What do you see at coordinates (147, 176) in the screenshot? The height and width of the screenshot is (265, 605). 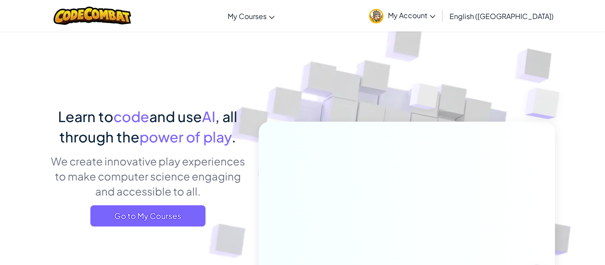 I see `p: We create innovative play experiences to make computer science engaging and accessible to all.` at bounding box center [147, 176].